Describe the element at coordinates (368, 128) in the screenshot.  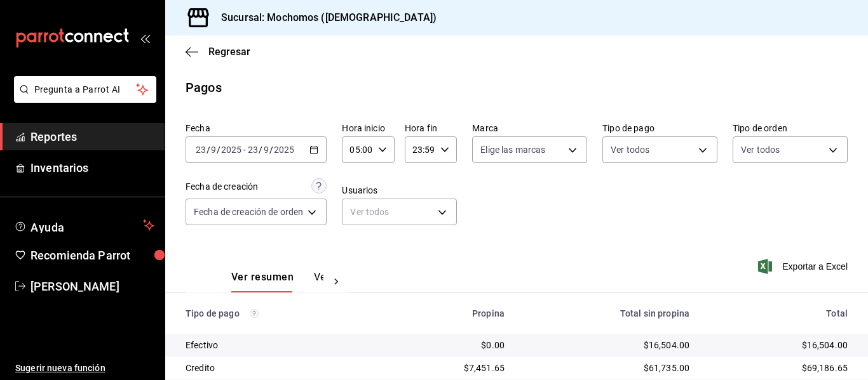
I see `label: Hora inicio` at that location.